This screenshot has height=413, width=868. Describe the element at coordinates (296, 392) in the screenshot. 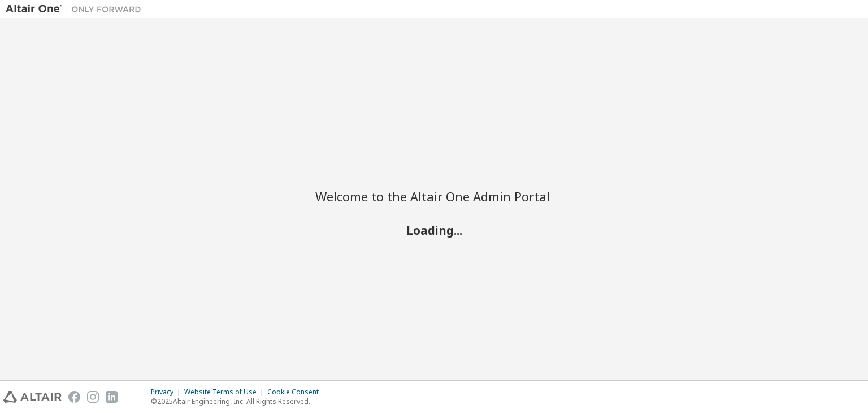

I see `div: Cookie Consent` at that location.